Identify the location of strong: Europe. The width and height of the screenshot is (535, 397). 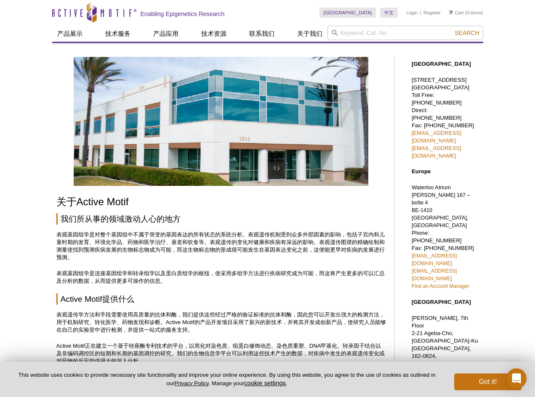
(421, 171).